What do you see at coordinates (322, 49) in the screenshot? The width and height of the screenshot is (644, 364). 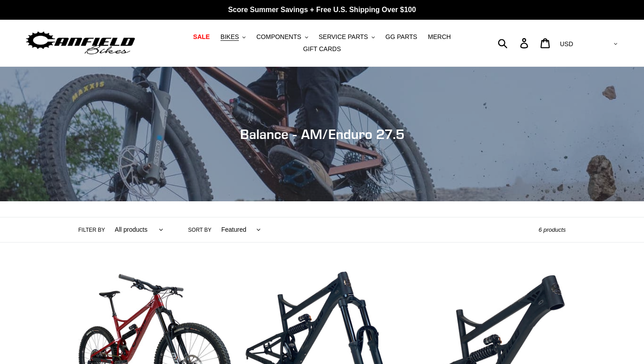 I see `span: GIFT CARDS` at bounding box center [322, 49].